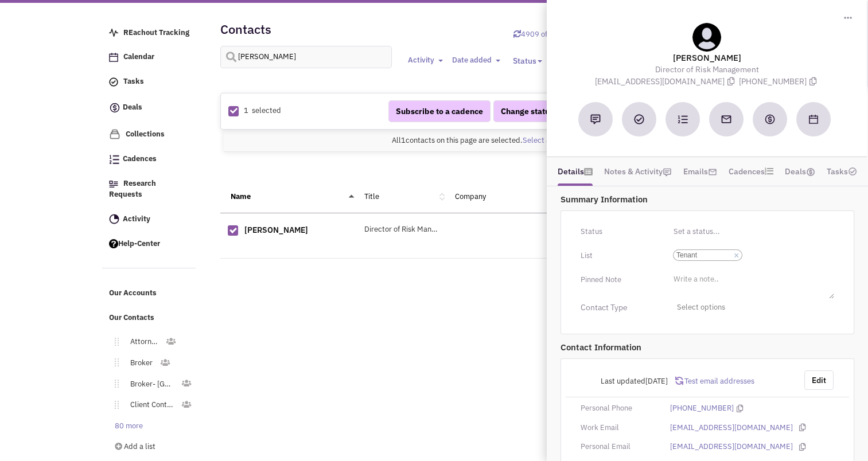  What do you see at coordinates (703, 255) in the screenshot?
I see `span: Tenant` at bounding box center [703, 255].